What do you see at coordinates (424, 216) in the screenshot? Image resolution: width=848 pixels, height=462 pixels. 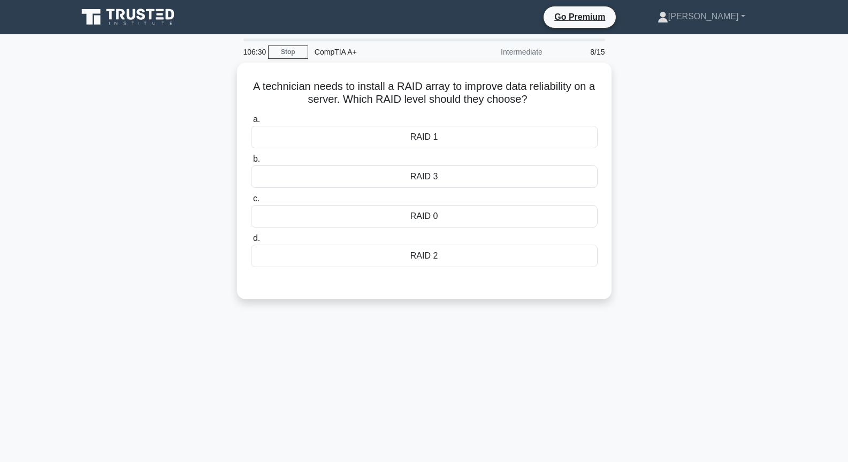 I see `div: RAID 0` at bounding box center [424, 216].